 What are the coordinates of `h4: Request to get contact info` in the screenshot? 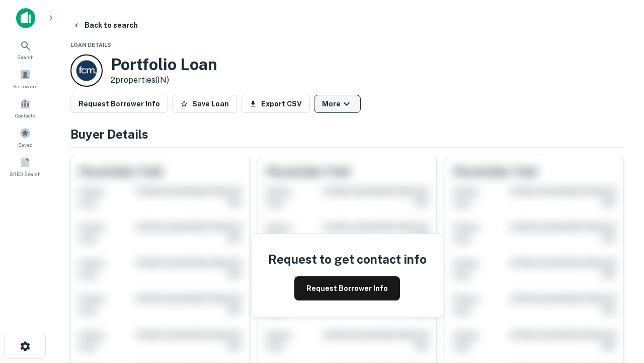 It's located at (347, 259).